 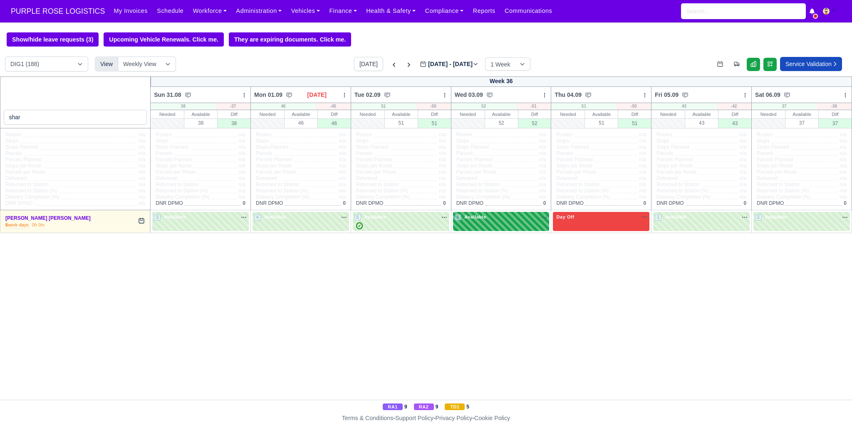 I want to click on a: Compliance, so click(x=444, y=11).